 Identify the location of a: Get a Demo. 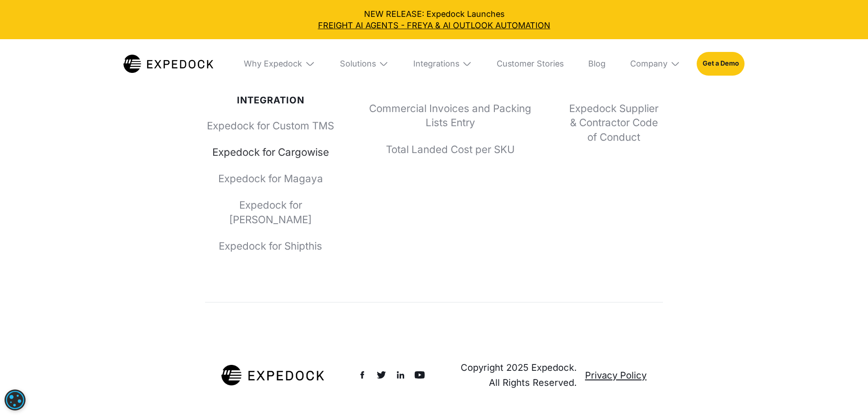
(720, 64).